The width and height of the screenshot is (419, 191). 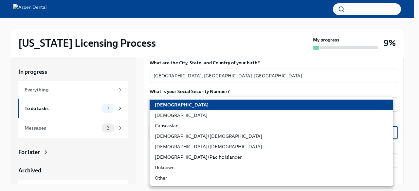 What do you see at coordinates (271, 178) in the screenshot?
I see `li: Other` at bounding box center [271, 178].